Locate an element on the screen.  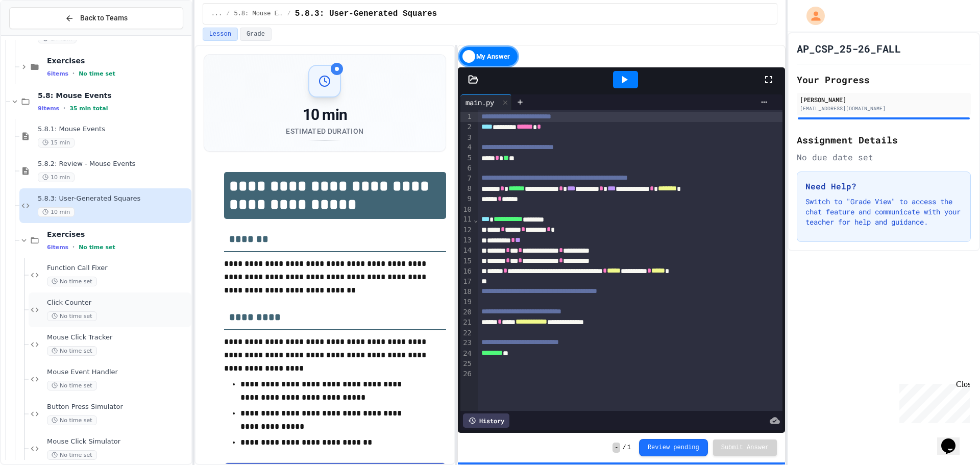
p: Switch to "Grade View" to access the chat feature and communicate with your teacher for help and ... is located at coordinates (884, 212).